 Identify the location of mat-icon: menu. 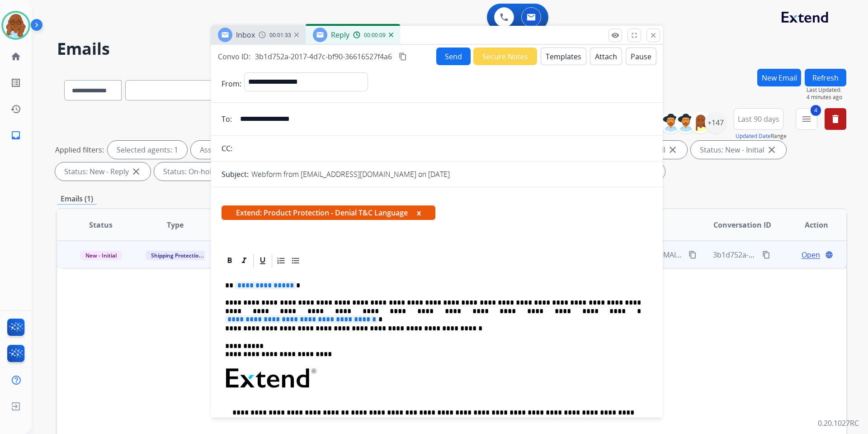
(807, 119).